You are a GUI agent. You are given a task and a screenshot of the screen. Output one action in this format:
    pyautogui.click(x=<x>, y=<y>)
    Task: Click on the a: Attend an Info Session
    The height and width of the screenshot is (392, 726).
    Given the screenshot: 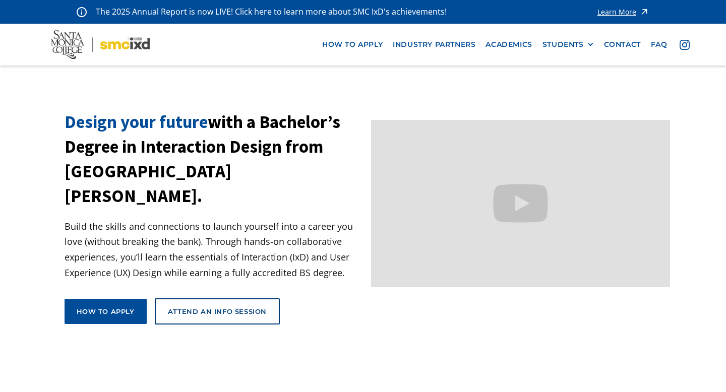 What is the action you would take?
    pyautogui.click(x=217, y=312)
    